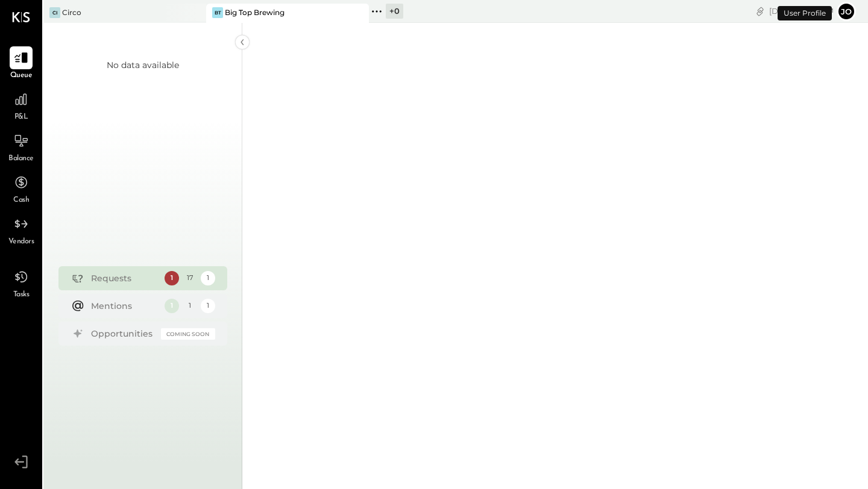 This screenshot has height=489, width=868. What do you see at coordinates (21, 242) in the screenshot?
I see `span: Vendors` at bounding box center [21, 242].